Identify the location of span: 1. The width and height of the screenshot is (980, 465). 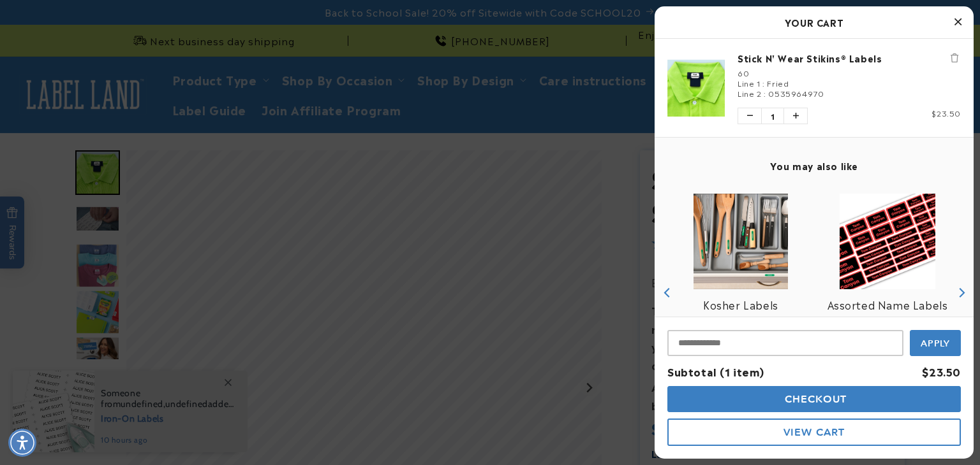
(772, 116).